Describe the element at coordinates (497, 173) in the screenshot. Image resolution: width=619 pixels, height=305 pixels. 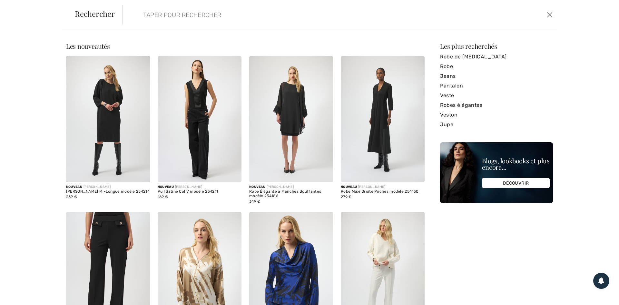
I see `img: Blogs, lookbooks et plus encore...` at that location.